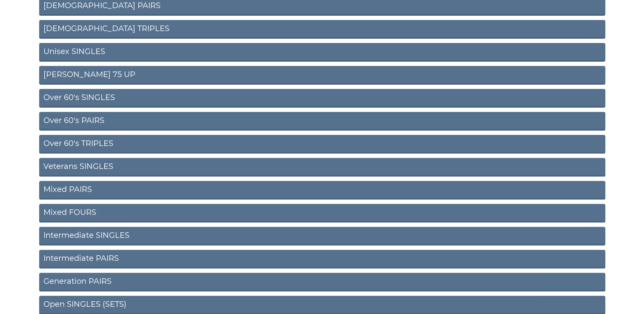 This screenshot has width=644, height=314. I want to click on a: Mixed FOURS, so click(322, 214).